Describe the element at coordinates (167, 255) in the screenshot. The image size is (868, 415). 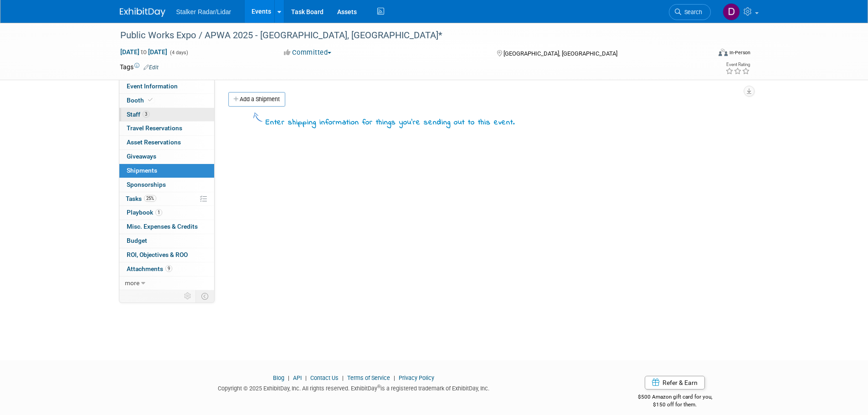
I see `a: ROI, Objectives & ROO` at that location.